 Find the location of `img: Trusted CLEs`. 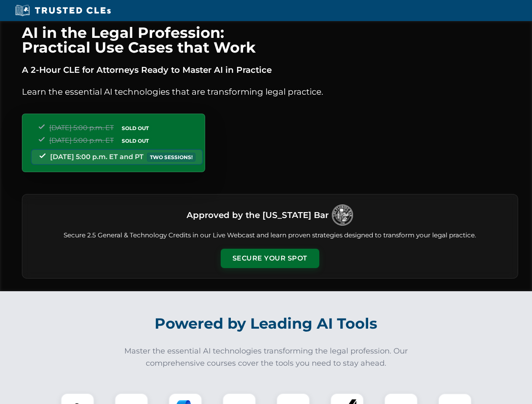

img: Trusted CLEs is located at coordinates (63, 10).